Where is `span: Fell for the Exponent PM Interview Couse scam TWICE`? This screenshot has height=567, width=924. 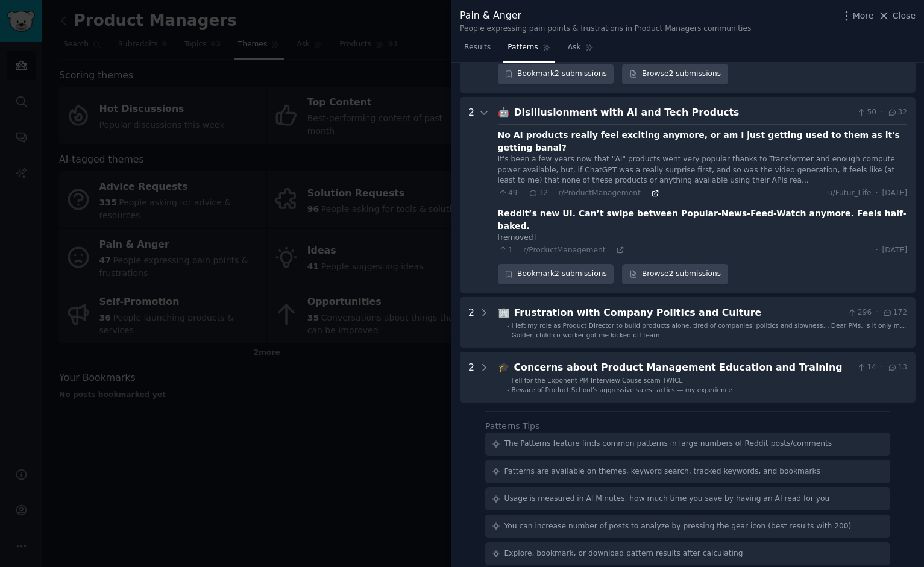 span: Fell for the Exponent PM Interview Couse scam TWICE is located at coordinates (597, 380).